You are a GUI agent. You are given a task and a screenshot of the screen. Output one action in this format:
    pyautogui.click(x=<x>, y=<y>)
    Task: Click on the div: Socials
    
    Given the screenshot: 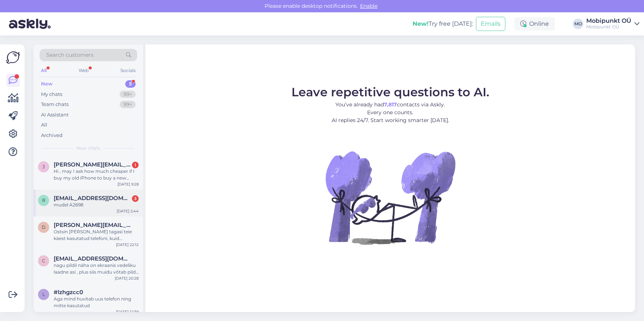 What is the action you would take?
    pyautogui.click(x=128, y=71)
    